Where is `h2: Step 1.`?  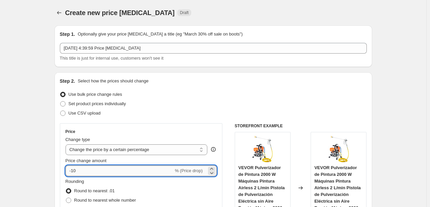
h2: Step 1. is located at coordinates (68, 34).